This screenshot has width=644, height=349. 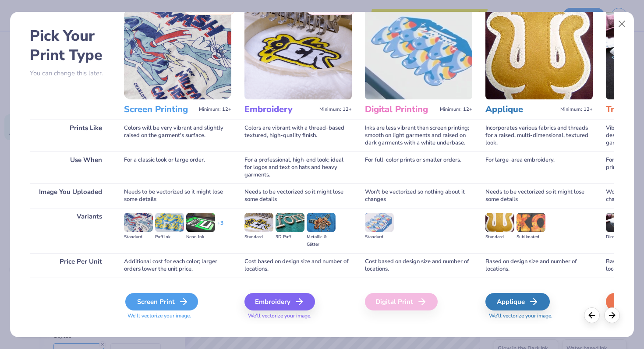 What do you see at coordinates (70, 73) in the screenshot?
I see `p: You can change this later.` at bounding box center [70, 73].